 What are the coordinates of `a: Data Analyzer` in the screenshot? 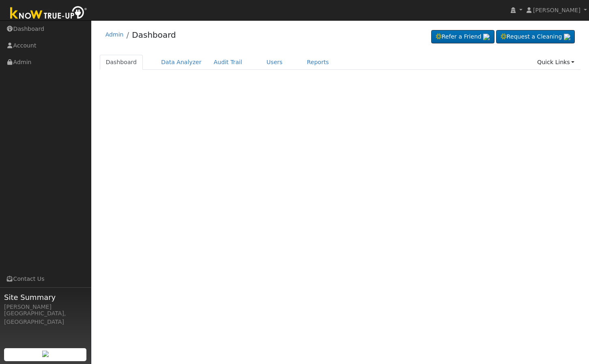 It's located at (181, 62).